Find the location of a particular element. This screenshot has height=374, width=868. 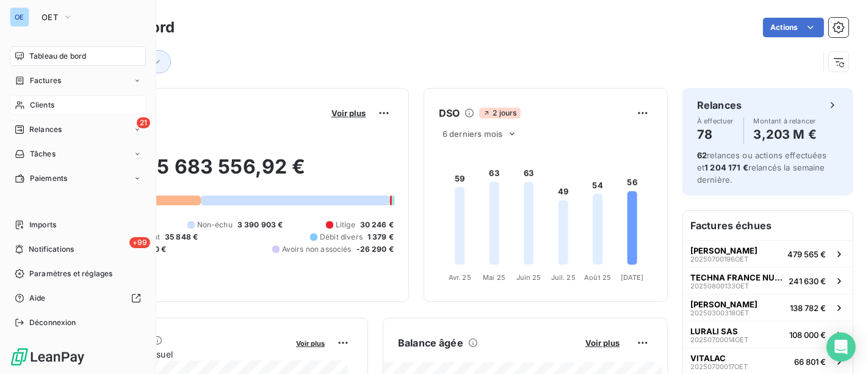

button: Actions is located at coordinates (793, 27).